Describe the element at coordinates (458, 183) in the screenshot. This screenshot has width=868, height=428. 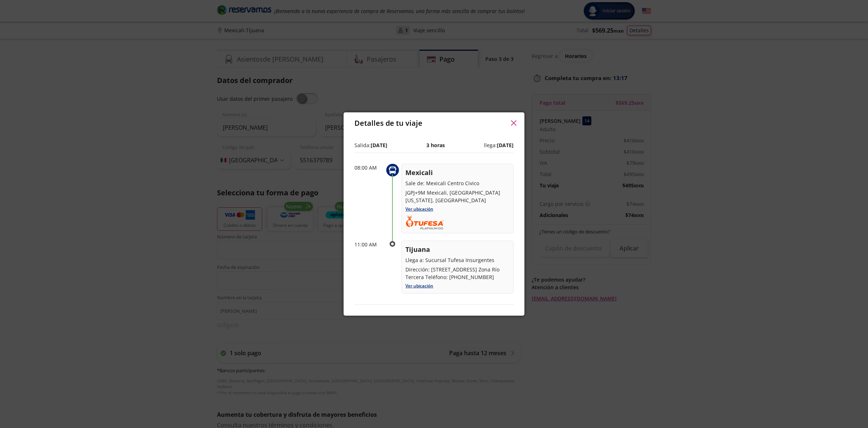
I see `p: Sale de: Mexicali Centro Civico` at that location.